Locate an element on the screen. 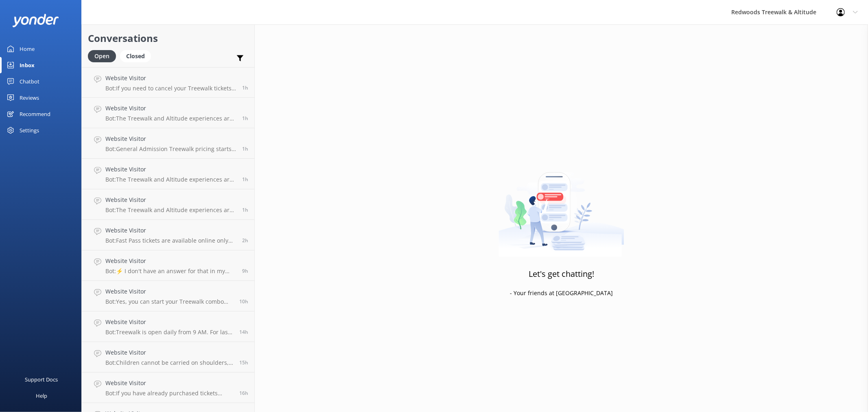 Image resolution: width=868 pixels, height=412 pixels. a: Website VisitorBot:General Admission Treewalk pricing starts at $42 for adults (16+ years) and $2... is located at coordinates (168, 143).